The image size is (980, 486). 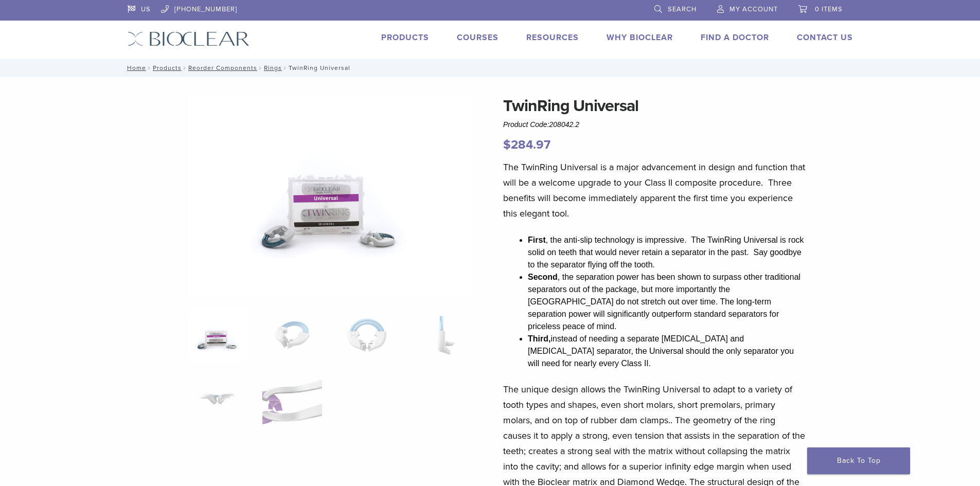 I want to click on nav: TwinRing Universal, so click(x=490, y=68).